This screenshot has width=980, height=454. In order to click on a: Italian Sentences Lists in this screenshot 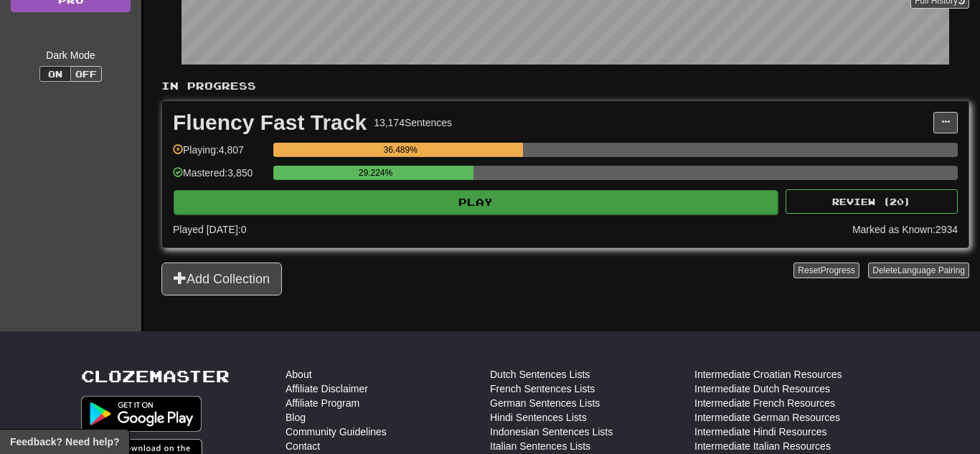, I will do `click(540, 446)`.